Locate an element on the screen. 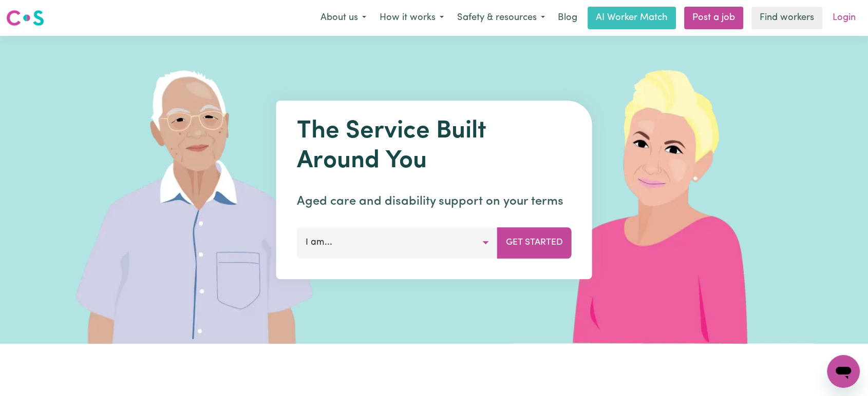  p: Aged care and disability support on your terms is located at coordinates (434, 201).